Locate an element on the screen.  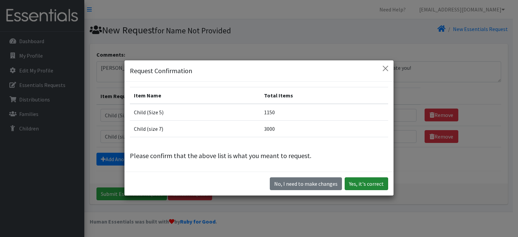
td: Child (Size 5) is located at coordinates (195, 112).